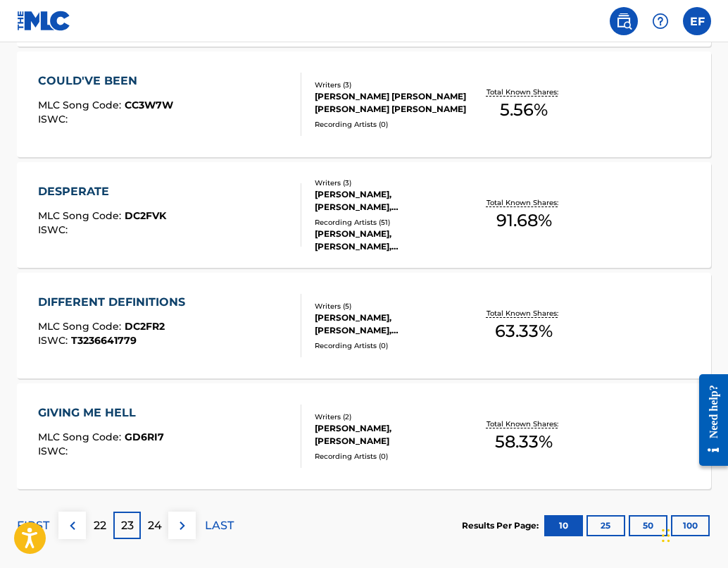  What do you see at coordinates (102, 192) in the screenshot?
I see `div: DESPERATE` at bounding box center [102, 192].